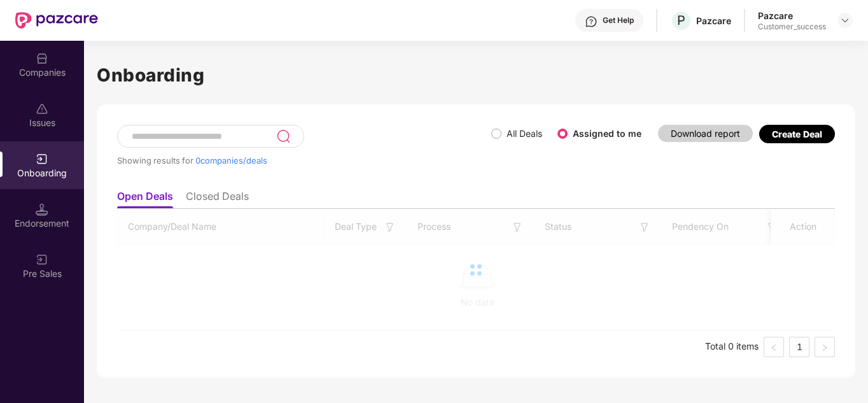 The height and width of the screenshot is (403, 868). I want to click on button: Download report, so click(705, 133).